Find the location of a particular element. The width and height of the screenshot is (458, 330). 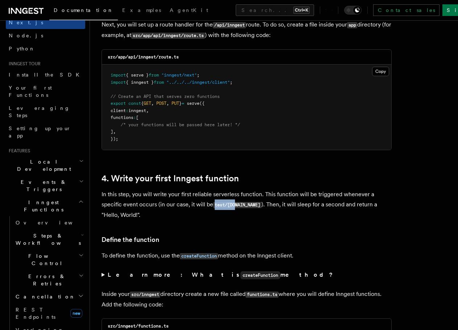

span: Your first Functions is located at coordinates (30, 91).